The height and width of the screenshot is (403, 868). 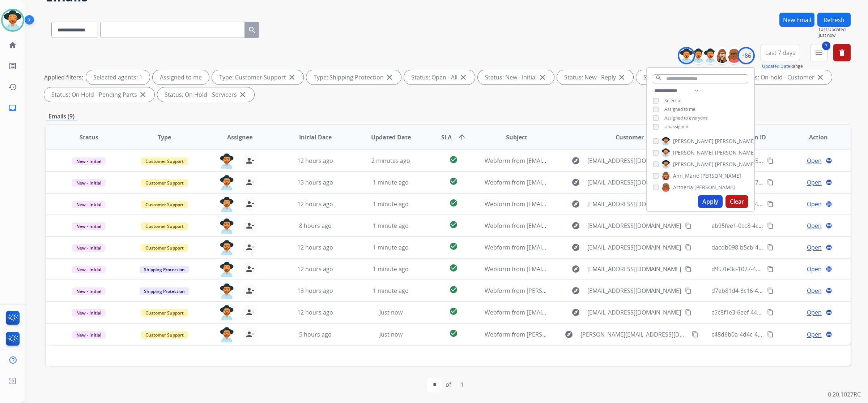 I want to click on button: Refresh, so click(x=833, y=19).